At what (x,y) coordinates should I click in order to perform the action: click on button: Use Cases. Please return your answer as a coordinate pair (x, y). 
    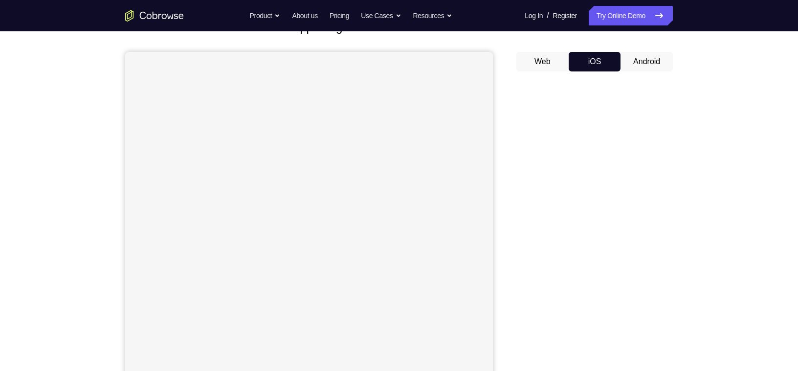
    Looking at the image, I should click on (381, 16).